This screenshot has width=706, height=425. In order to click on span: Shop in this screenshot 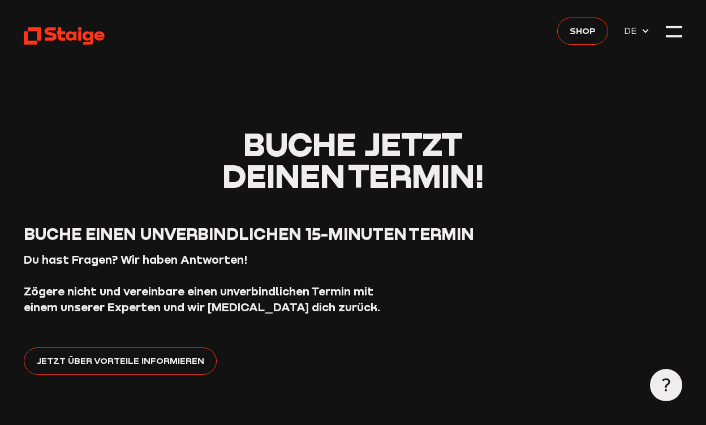, I will do `click(583, 31)`.